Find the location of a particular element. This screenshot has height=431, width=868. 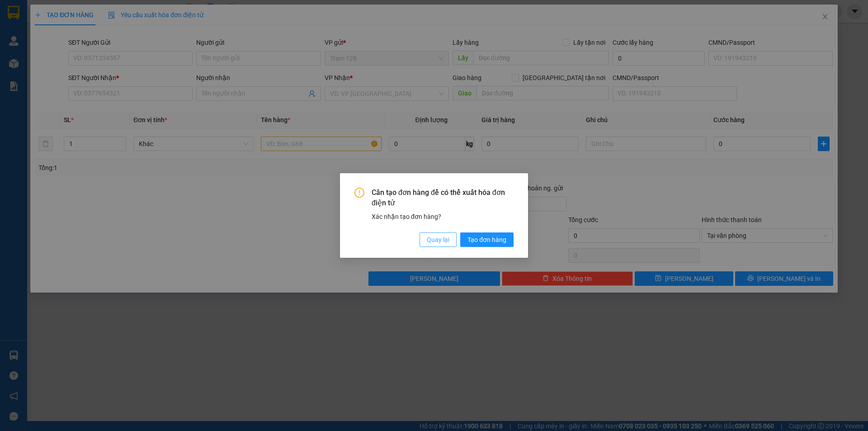

span: Quay lại is located at coordinates (438, 239).